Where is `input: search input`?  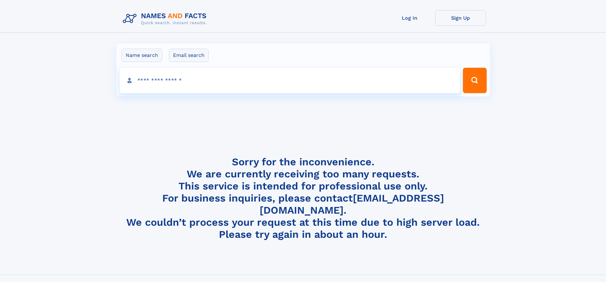
input: search input is located at coordinates (290, 80).